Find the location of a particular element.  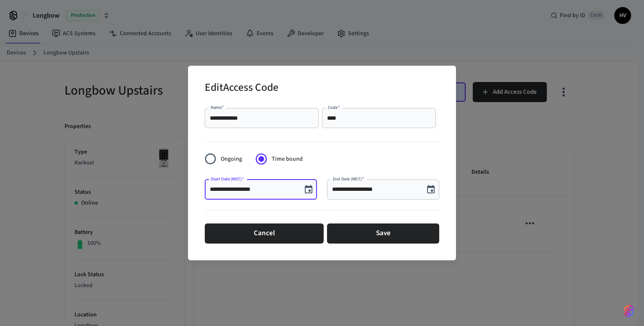

button: Cancel is located at coordinates (264, 233).